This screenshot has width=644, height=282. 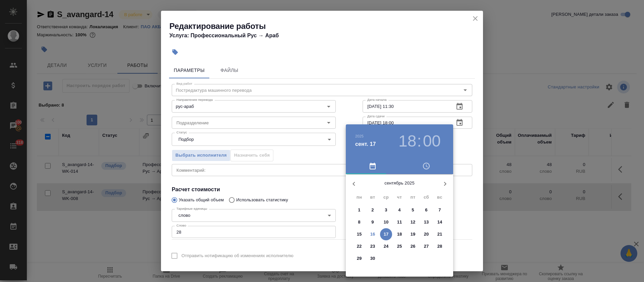 I want to click on button: 1, so click(x=359, y=210).